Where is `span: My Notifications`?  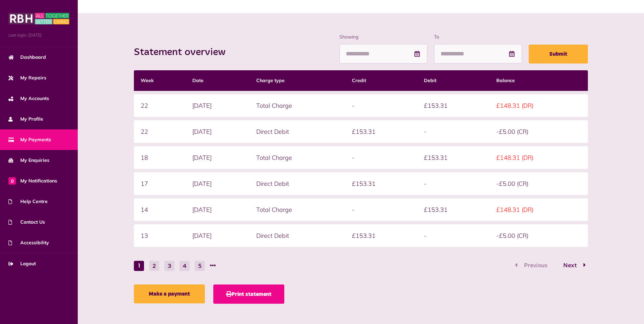
span: My Notifications is located at coordinates (33, 181).